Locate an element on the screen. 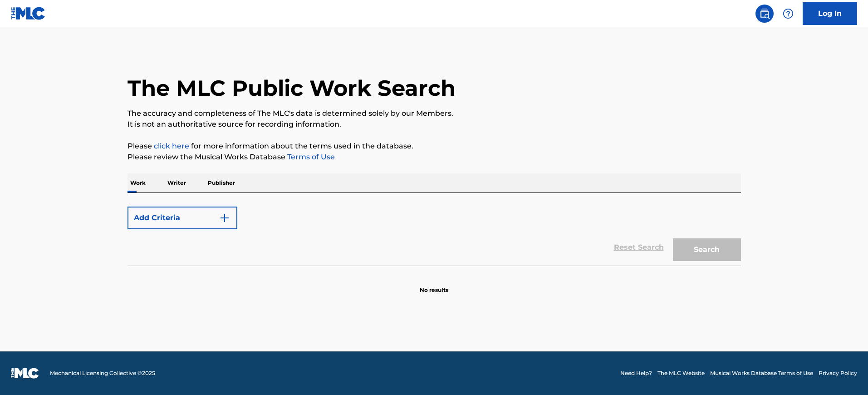 The height and width of the screenshot is (395, 868). a: click here is located at coordinates (171, 146).